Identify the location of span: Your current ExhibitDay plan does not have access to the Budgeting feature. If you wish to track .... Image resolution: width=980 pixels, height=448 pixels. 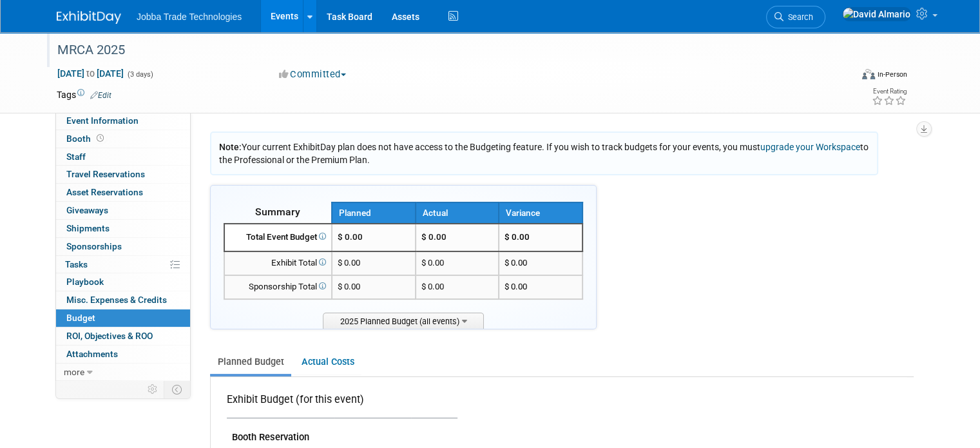
(544, 154).